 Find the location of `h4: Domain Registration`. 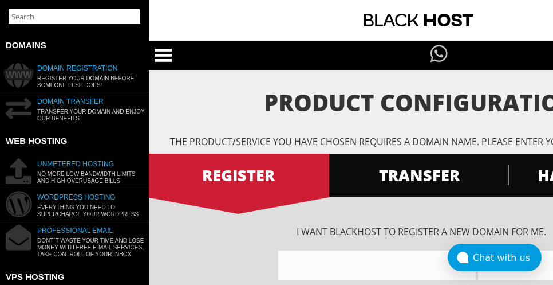

h4: Domain Registration is located at coordinates (83, 68).